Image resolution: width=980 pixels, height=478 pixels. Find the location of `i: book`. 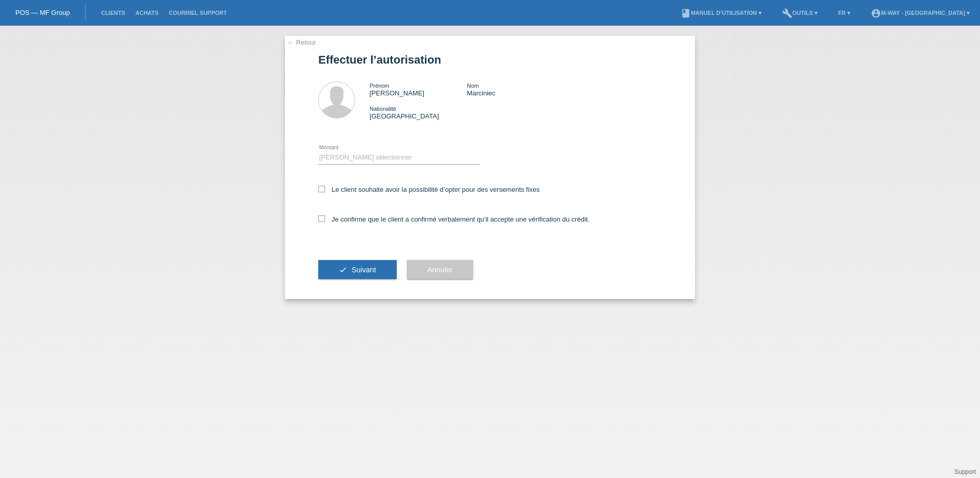

i: book is located at coordinates (686, 13).